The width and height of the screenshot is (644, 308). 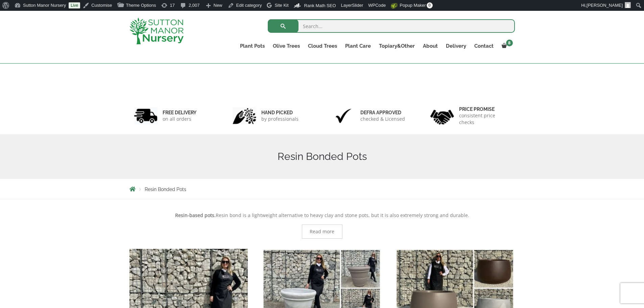 What do you see at coordinates (280, 112) in the screenshot?
I see `h6: hand picked` at bounding box center [280, 112].